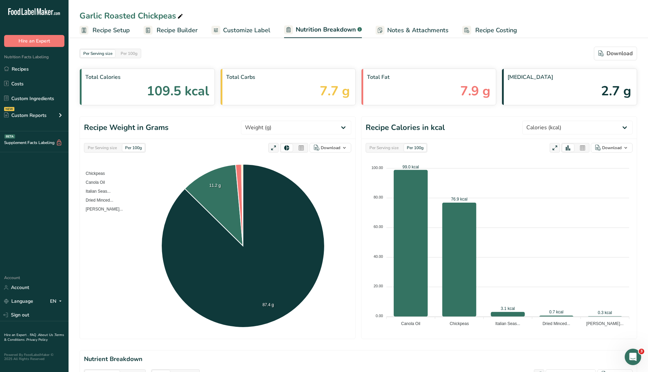 This screenshot has height=372, width=648. Describe the element at coordinates (412, 30) in the screenshot. I see `a: Notes & Attachments` at that location.